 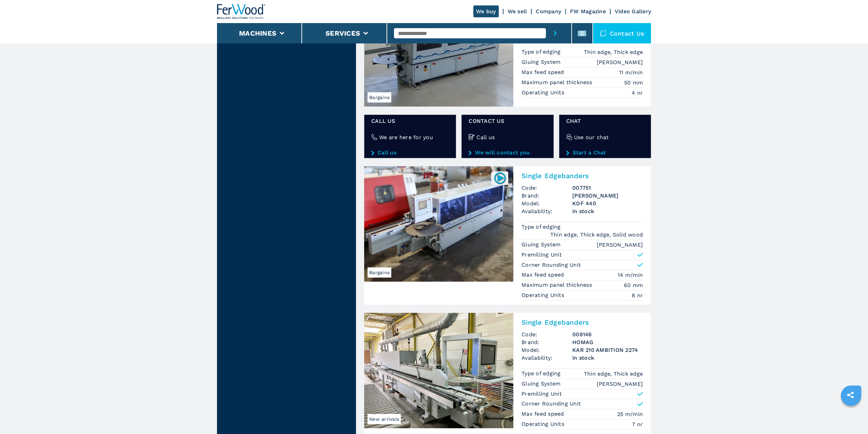 I want to click on a: We will contact you, so click(x=508, y=153).